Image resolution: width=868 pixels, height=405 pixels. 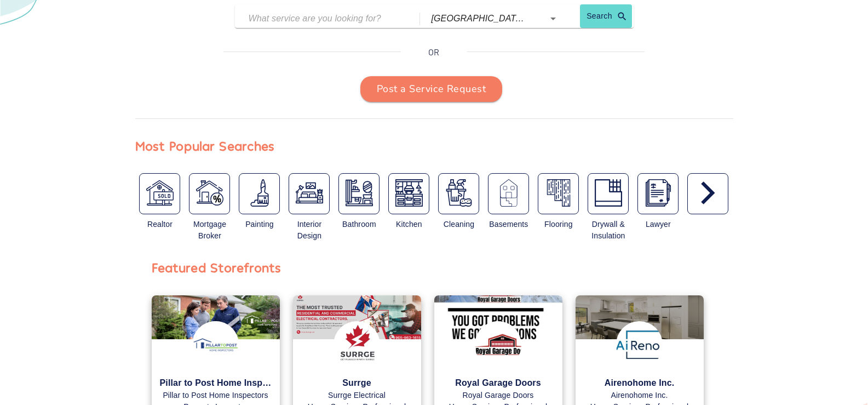 I want to click on div: Kitchen Remodeling, so click(x=408, y=209).